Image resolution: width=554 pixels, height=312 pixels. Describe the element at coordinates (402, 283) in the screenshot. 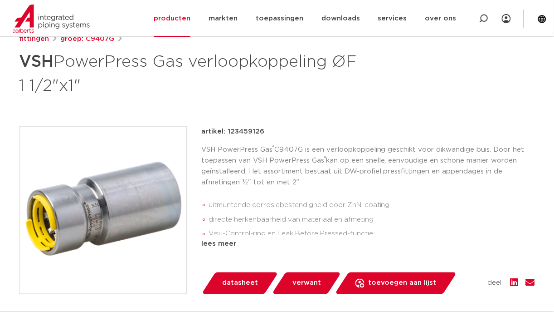

I see `span: toevoegen aan lijst` at that location.